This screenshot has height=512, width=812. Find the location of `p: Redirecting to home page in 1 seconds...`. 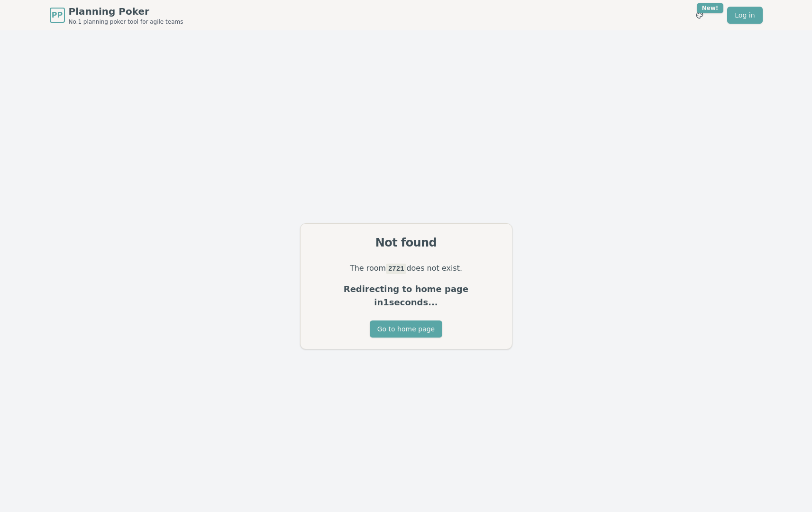

p: Redirecting to home page in 1 seconds... is located at coordinates (406, 296).